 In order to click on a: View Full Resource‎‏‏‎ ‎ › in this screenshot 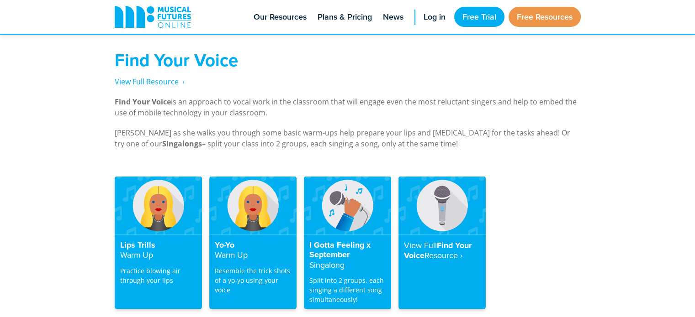, I will do `click(149, 82)`.